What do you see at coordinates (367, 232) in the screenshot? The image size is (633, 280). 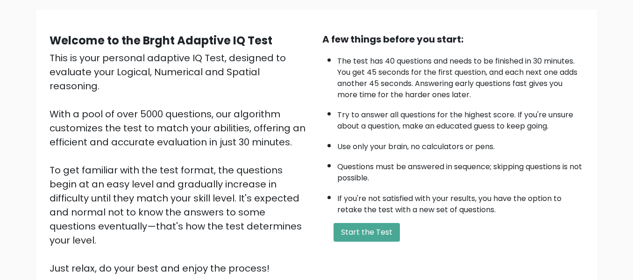 I see `button: Start the Test` at bounding box center [367, 232].